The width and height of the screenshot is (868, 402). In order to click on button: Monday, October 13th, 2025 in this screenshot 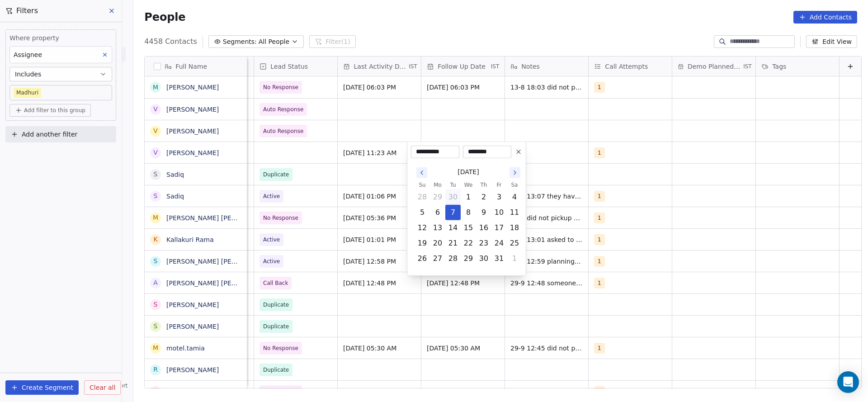, I will do `click(438, 228)`.